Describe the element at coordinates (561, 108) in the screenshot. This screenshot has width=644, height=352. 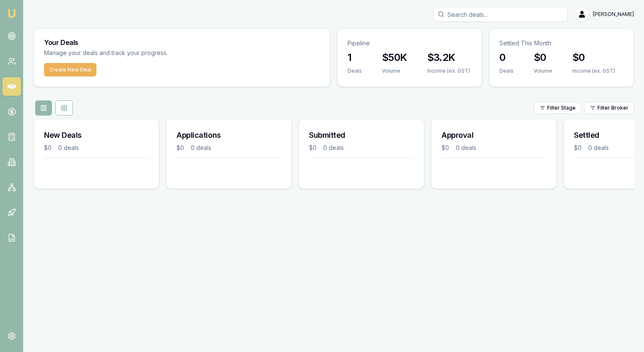
I see `span: Filter Stage` at that location.